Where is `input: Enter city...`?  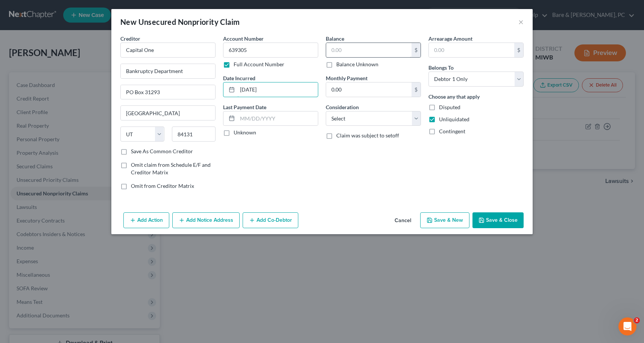 input: Enter city... is located at coordinates (168, 113).